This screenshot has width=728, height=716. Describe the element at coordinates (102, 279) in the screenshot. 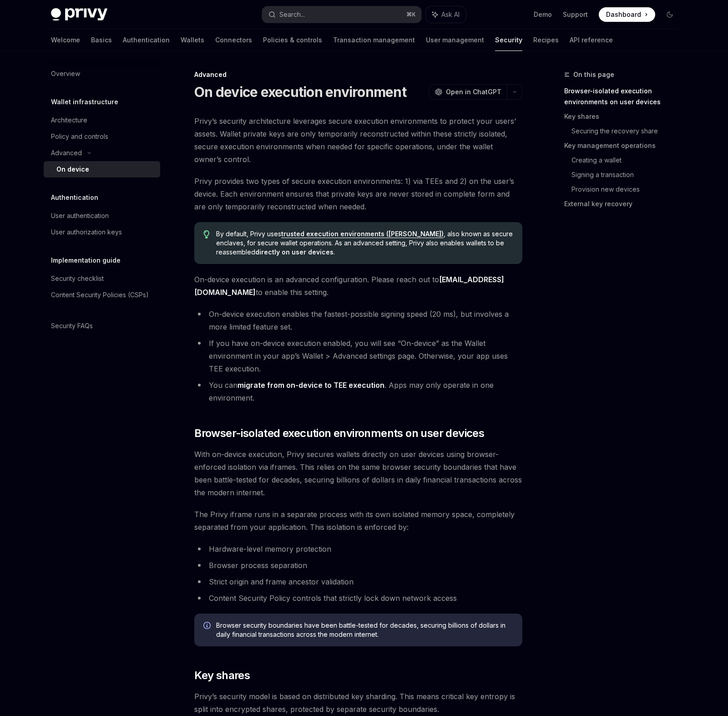

I see `a: Security checklist` at that location.